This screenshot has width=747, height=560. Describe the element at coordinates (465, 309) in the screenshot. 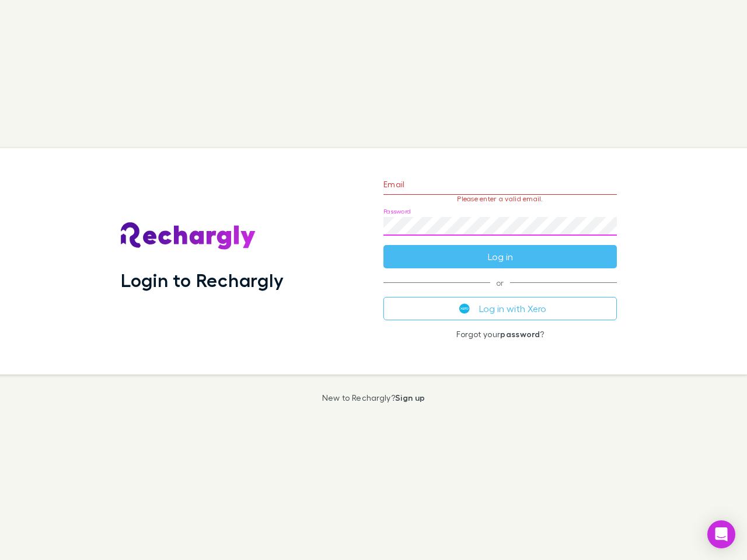

I see `img: Xero's logo` at that location.